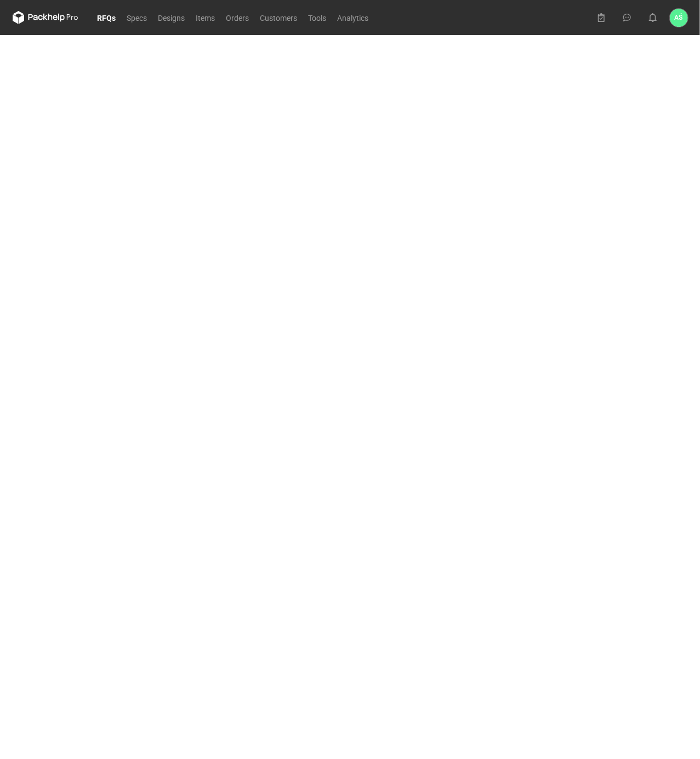  I want to click on a: Customers, so click(279, 17).